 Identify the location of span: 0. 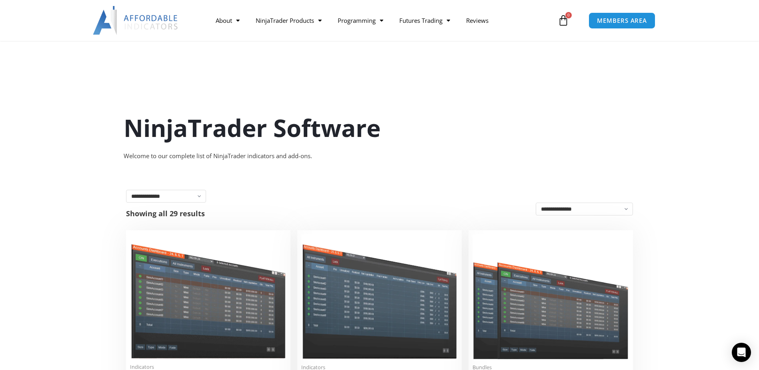
(568, 15).